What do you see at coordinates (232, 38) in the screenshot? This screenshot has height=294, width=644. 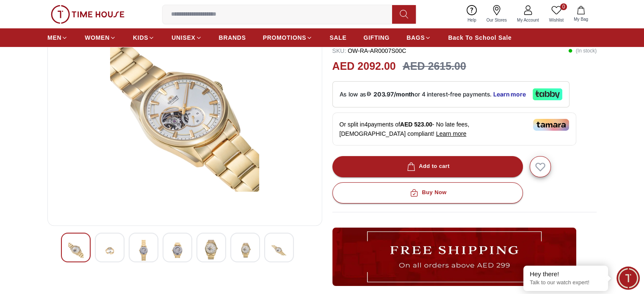 I see `span: BRANDS` at bounding box center [232, 38].